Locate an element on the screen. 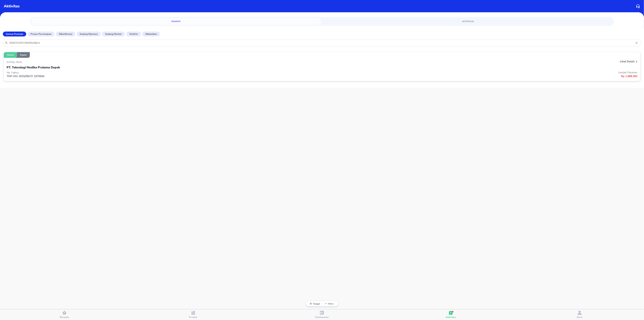  p: TMP-INV-2025/09/27/ 1970656 is located at coordinates (164, 76).